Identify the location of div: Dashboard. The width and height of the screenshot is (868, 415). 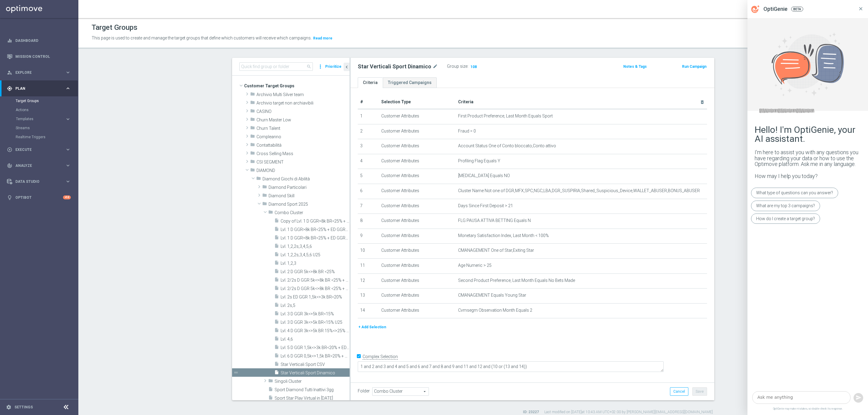
(39, 41).